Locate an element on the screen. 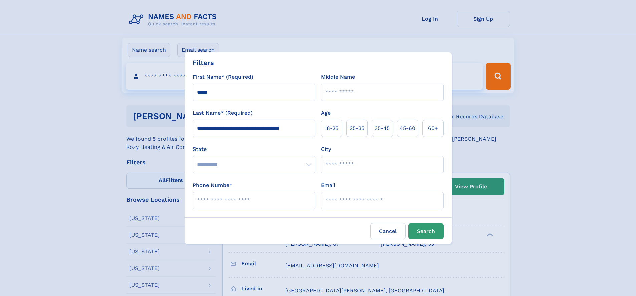 This screenshot has width=636, height=296. button: Search is located at coordinates (426, 231).